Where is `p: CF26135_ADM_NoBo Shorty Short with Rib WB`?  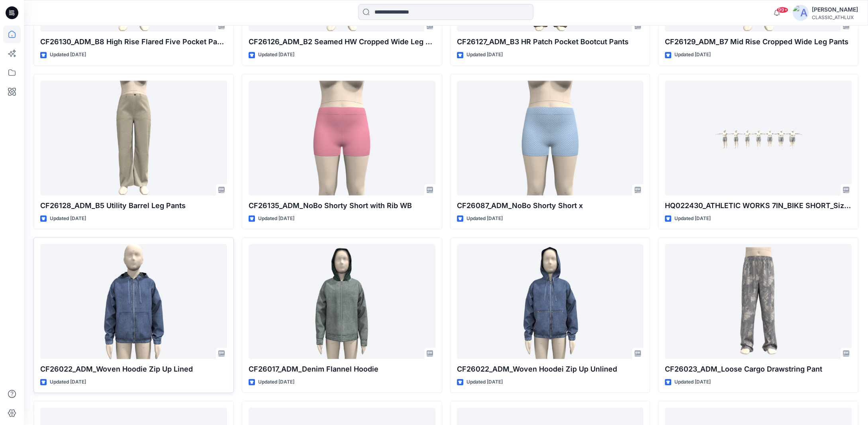
p: CF26135_ADM_NoBo Shorty Short with Rib WB is located at coordinates (341, 205).